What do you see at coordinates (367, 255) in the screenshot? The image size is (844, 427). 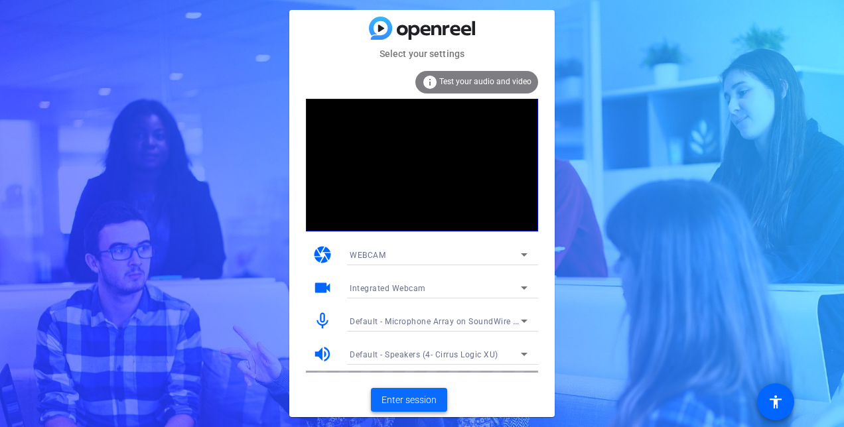 I see `span: WEBCAM` at bounding box center [367, 255].